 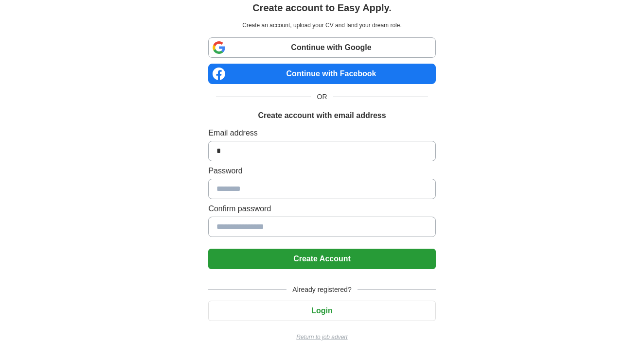 I want to click on a: Login, so click(x=322, y=311).